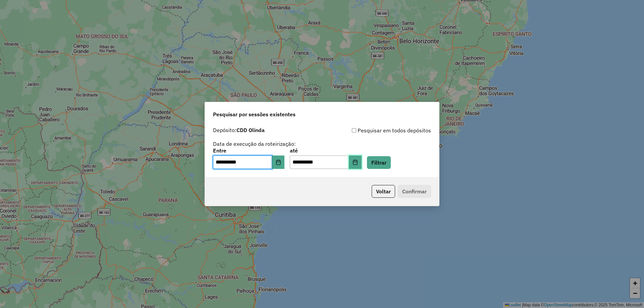 This screenshot has width=644, height=308. I want to click on label: Depósito:, so click(239, 130).